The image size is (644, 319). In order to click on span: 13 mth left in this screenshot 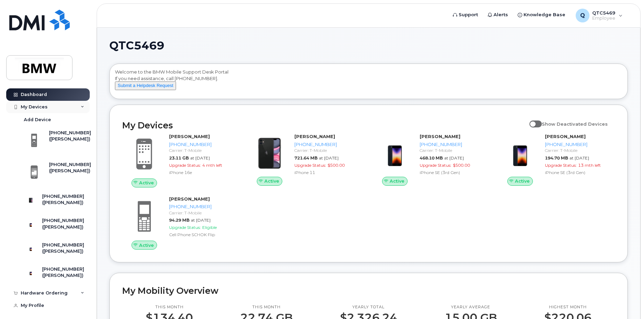, I will do `click(589, 165)`.